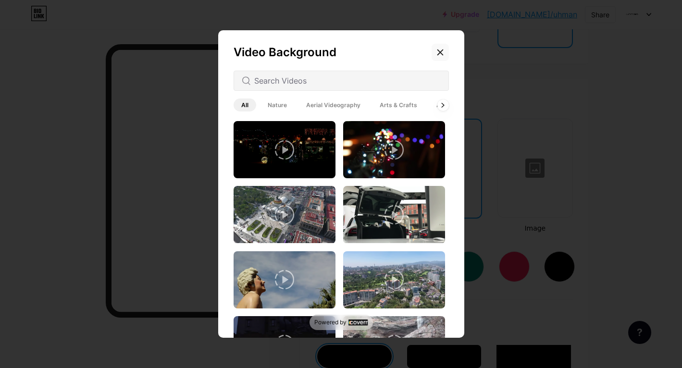 Image resolution: width=682 pixels, height=368 pixels. I want to click on span: All, so click(245, 105).